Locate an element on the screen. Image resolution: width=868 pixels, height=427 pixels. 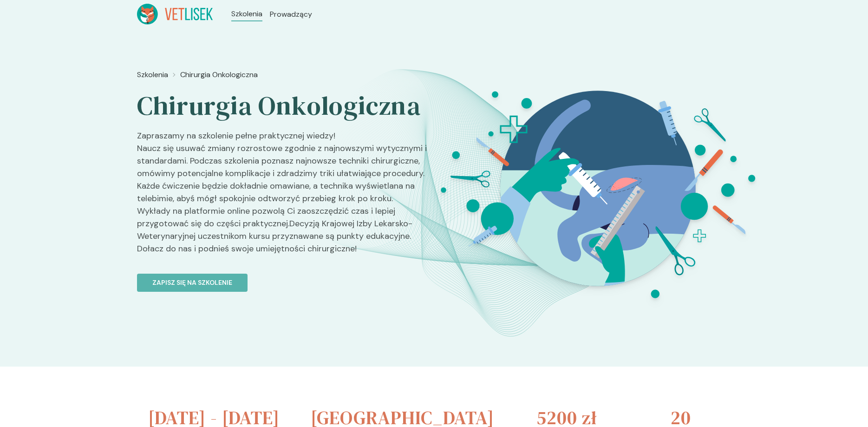
p: Zapisz się na szkolenie is located at coordinates (192, 282).